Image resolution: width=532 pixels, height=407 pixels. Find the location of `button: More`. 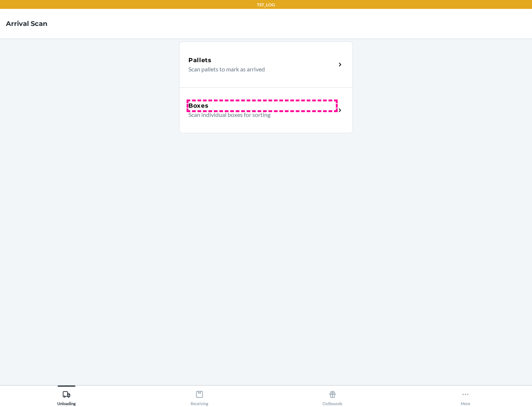

button: More is located at coordinates (466, 396).